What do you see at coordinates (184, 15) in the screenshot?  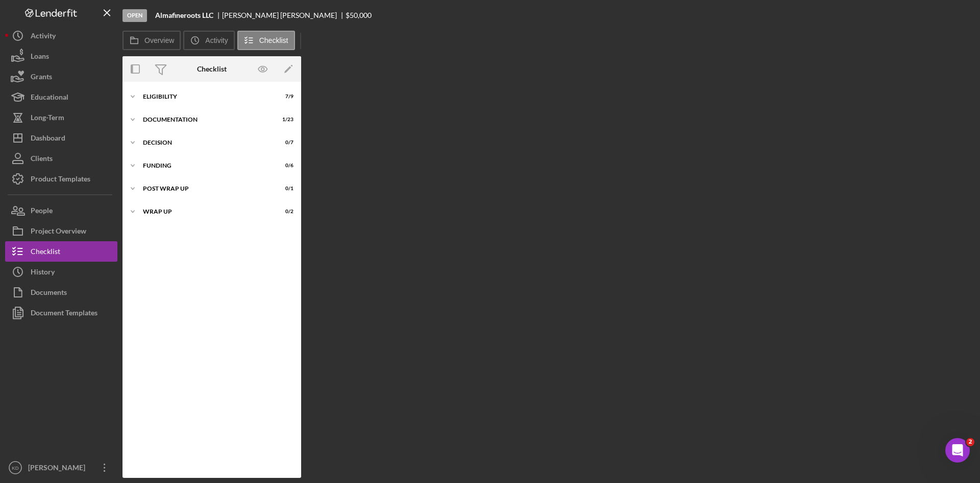 I see `b: Almafineroots LLC` at bounding box center [184, 15].